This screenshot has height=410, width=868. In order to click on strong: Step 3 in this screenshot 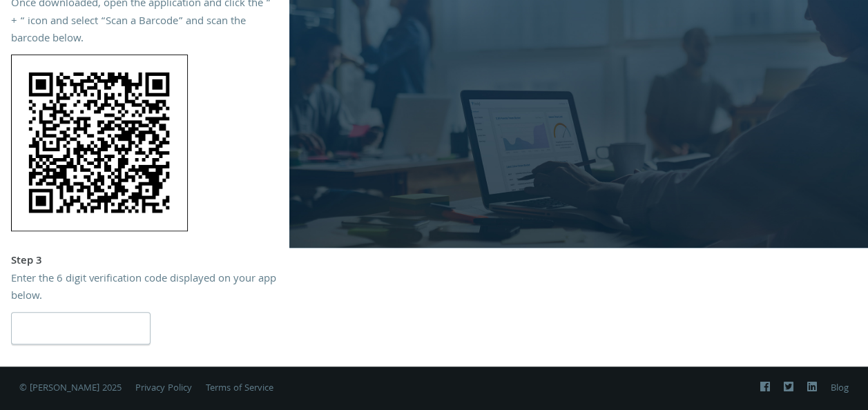, I will do `click(26, 261)`.